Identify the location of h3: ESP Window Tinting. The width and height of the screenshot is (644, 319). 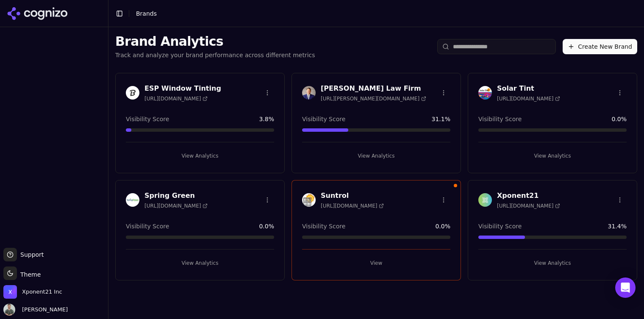
(182, 88).